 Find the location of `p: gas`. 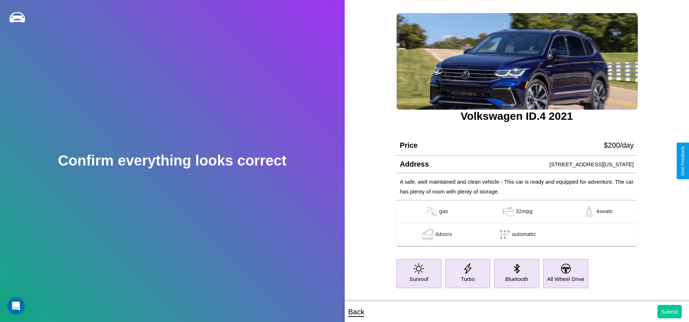

p: gas is located at coordinates (443, 212).